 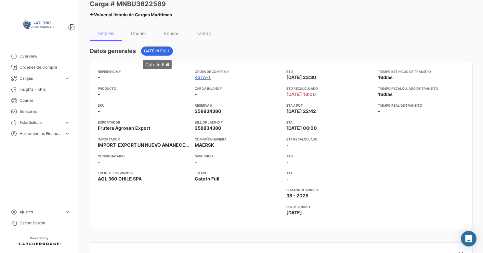 I want to click on a: Insights - KPIs, so click(x=39, y=89).